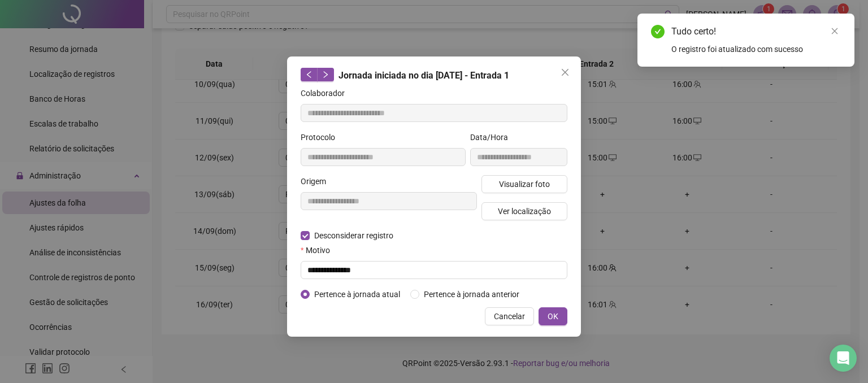  What do you see at coordinates (326, 93) in the screenshot?
I see `label: Colaborador` at bounding box center [326, 93].